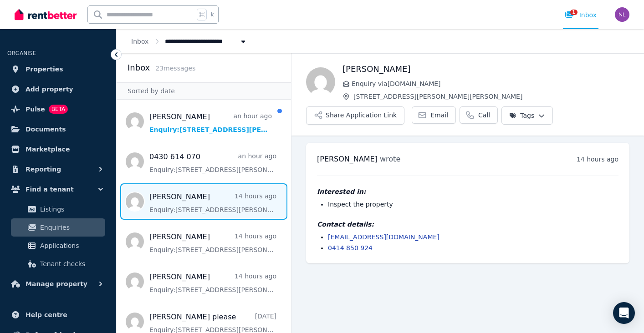 The image size is (644, 333). What do you see at coordinates (49, 89) in the screenshot?
I see `span: Add property` at bounding box center [49, 89].